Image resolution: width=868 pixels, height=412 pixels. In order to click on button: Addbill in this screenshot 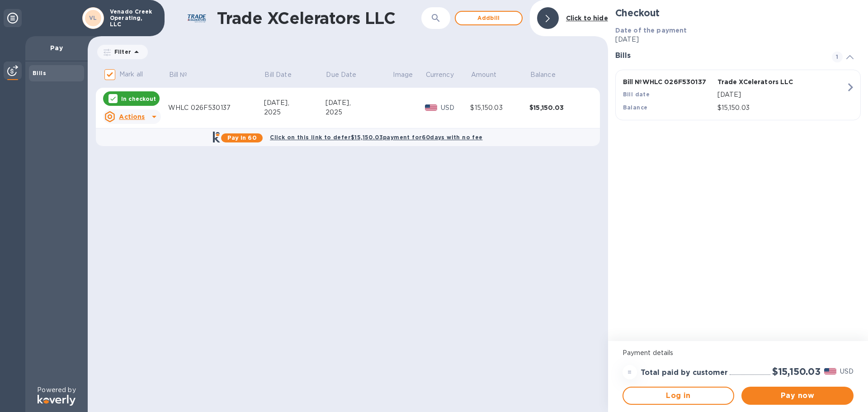, I will do `click(489, 18)`.